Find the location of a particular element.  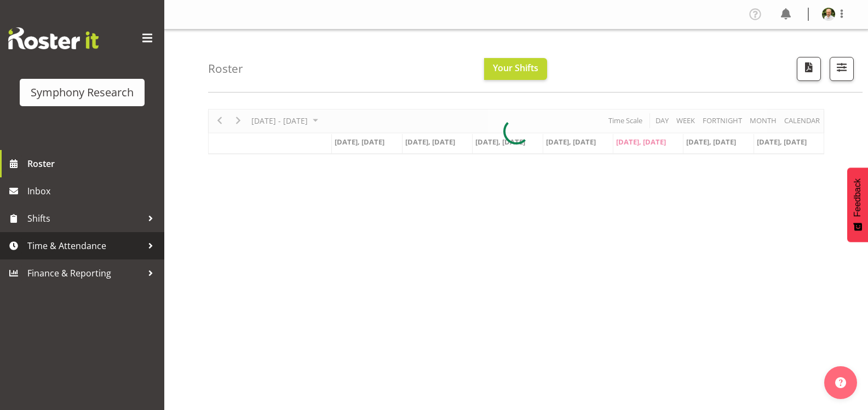

img: help-xxl-2.png is located at coordinates (840, 383).